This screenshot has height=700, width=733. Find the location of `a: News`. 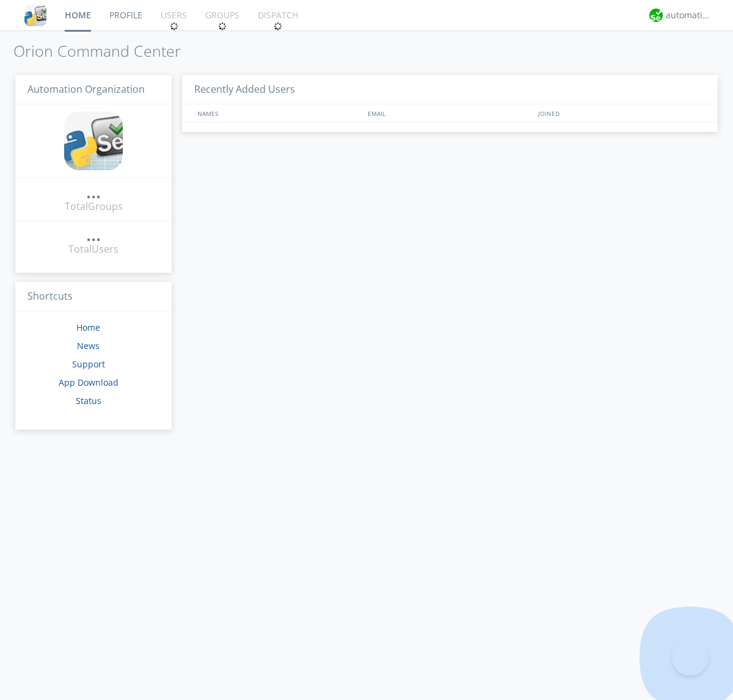

a: News is located at coordinates (88, 346).